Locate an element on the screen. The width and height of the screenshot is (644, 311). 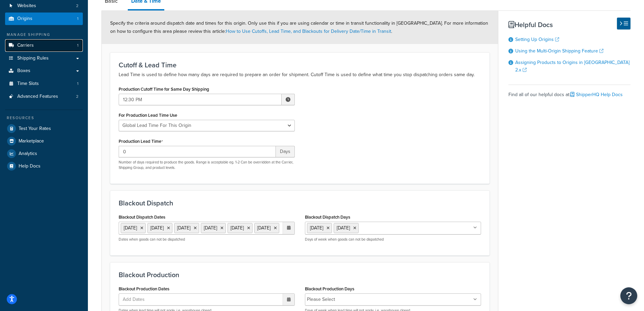
span: Time Slots is located at coordinates (28, 83).